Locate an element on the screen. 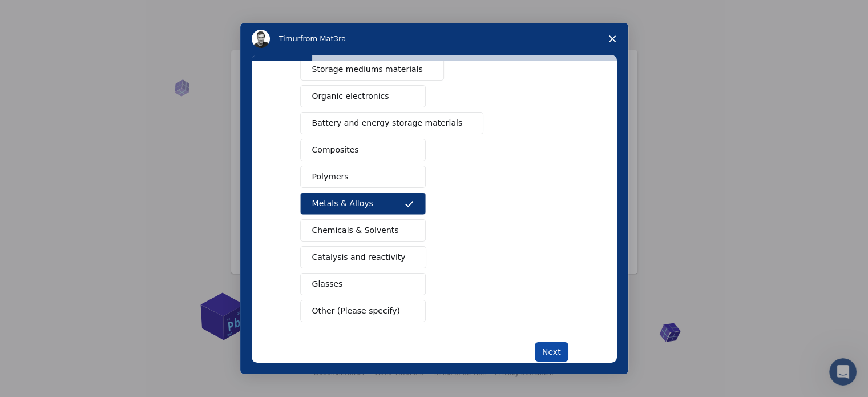  span: Organic electronics is located at coordinates (350, 96).